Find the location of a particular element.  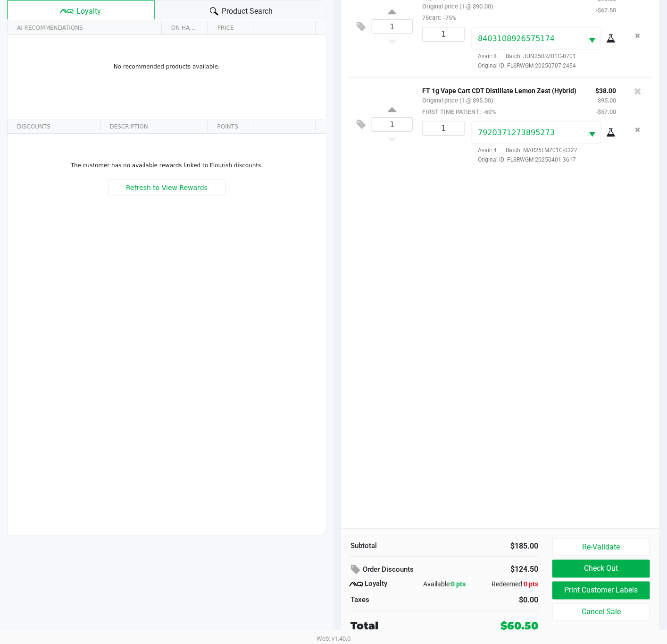

span: Refresh to View Rewards is located at coordinates (167, 188).